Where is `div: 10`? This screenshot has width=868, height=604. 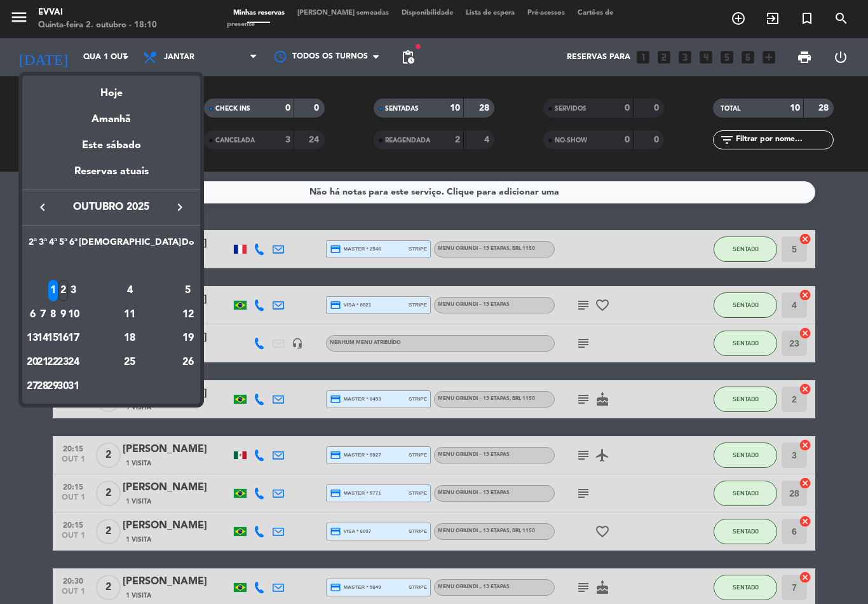
div: 10 is located at coordinates (73, 315).